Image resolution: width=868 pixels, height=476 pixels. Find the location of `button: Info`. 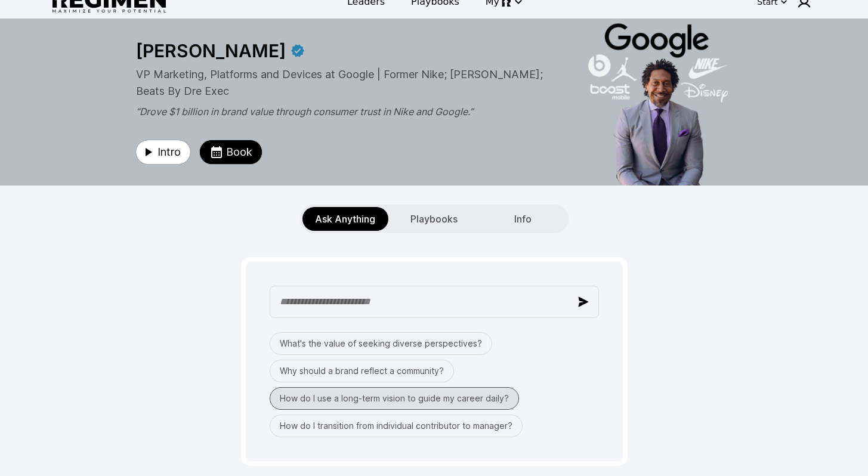

button: Info is located at coordinates (523, 219).